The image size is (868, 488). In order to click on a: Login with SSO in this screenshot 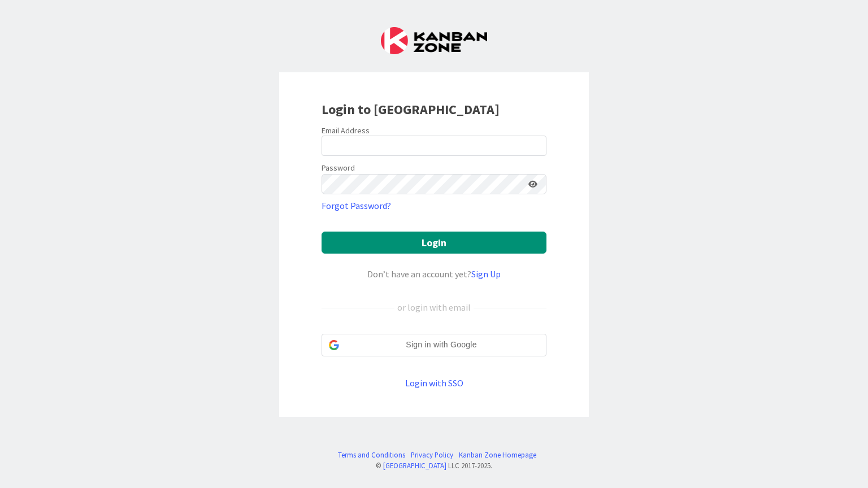, I will do `click(434, 383)`.